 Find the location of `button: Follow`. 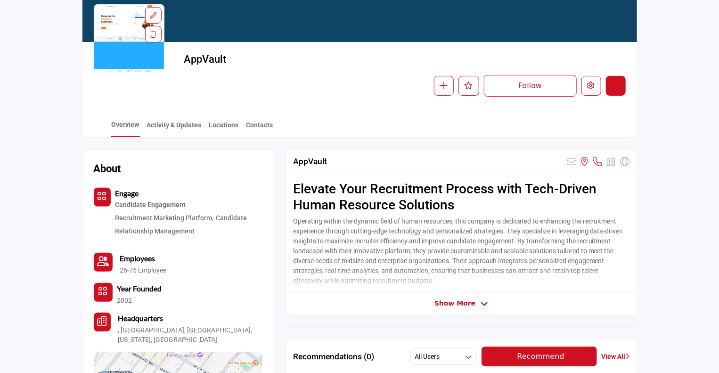

button: Follow is located at coordinates (530, 86).